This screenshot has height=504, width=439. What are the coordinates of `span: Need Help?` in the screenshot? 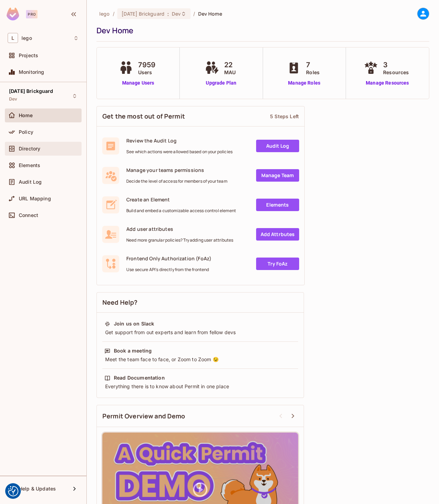 It's located at (120, 302).